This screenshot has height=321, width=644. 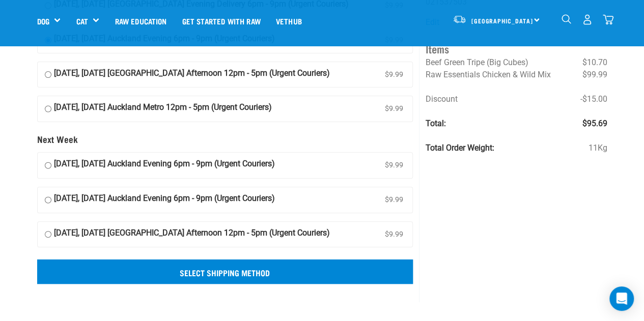 I want to click on h5: Next Week, so click(x=225, y=140).